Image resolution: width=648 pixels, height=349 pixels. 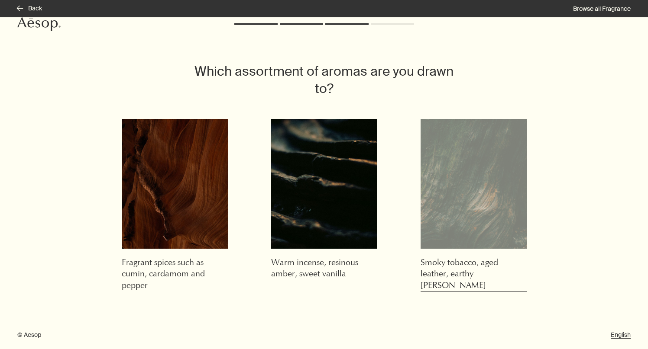 I want to click on h3: Fragrant spices such as cumin, cardamom and pepper, so click(x=174, y=275).